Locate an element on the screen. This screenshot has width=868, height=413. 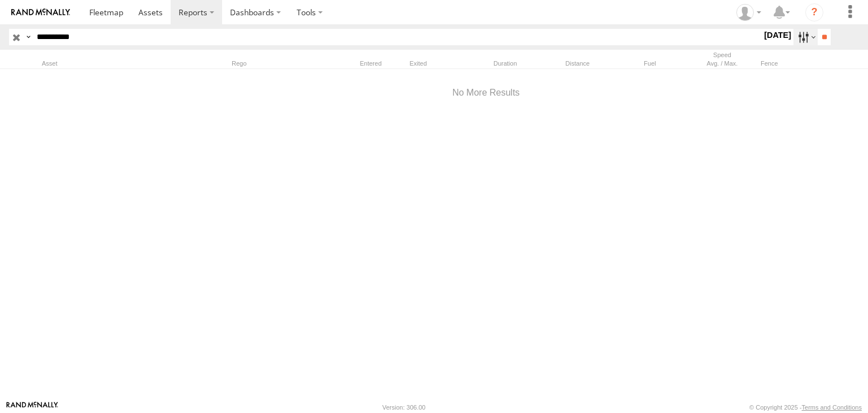
div: Entered is located at coordinates (370, 63).